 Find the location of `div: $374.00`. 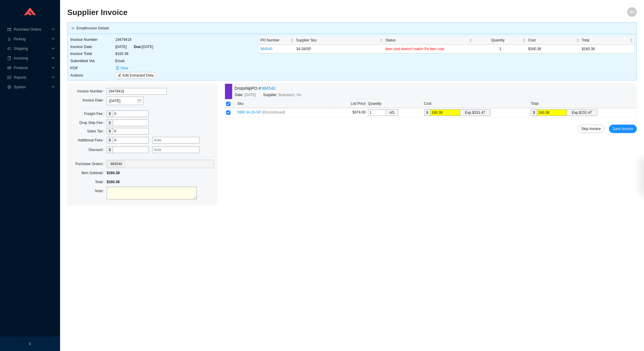

div: $374.00 is located at coordinates (348, 112).